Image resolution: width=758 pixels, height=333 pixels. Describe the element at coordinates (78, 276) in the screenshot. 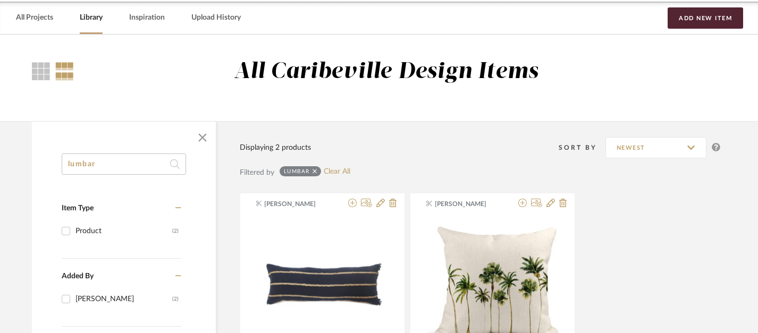

I see `span: Added By` at that location.